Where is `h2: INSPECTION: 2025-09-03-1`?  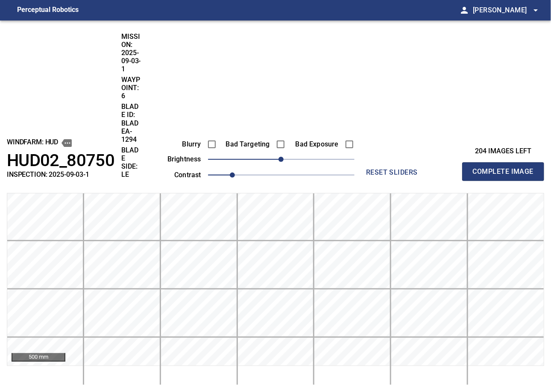 h2: INSPECTION: 2025-09-03-1 is located at coordinates (60, 174).